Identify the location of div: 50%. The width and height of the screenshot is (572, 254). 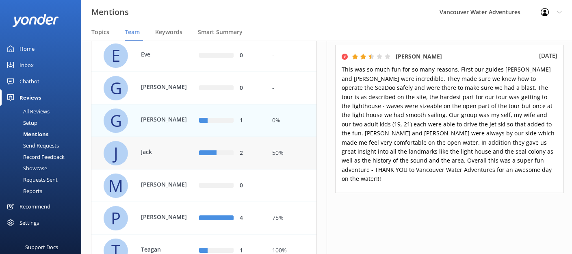
(291, 153).